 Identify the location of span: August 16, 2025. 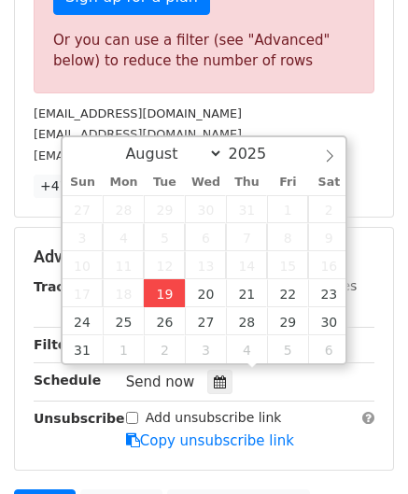
(329, 265).